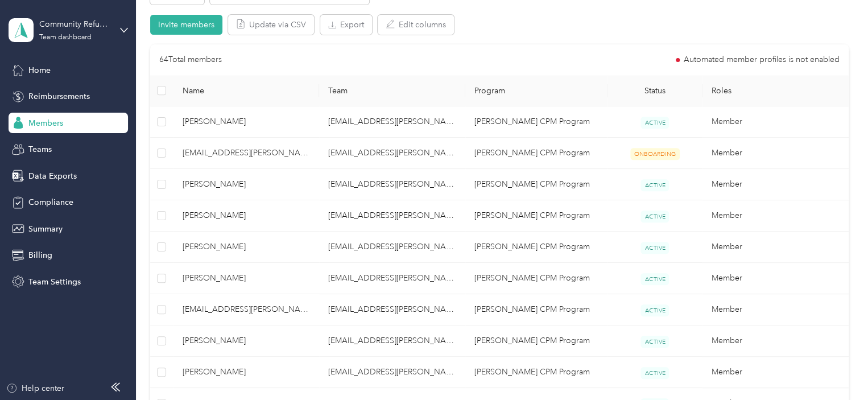 This screenshot has height=400, width=868. I want to click on td: ONBOARDING, so click(655, 153).